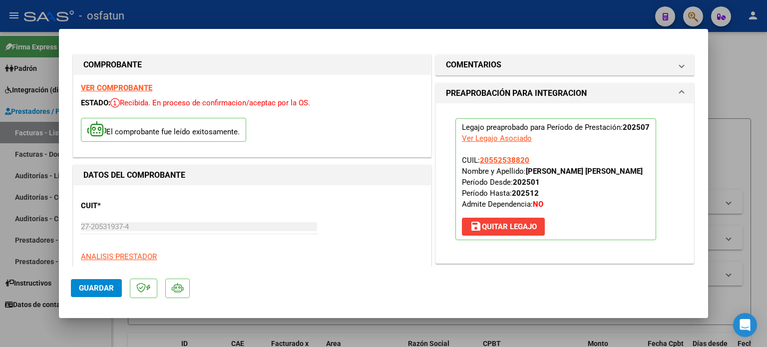  Describe the element at coordinates (745, 325) in the screenshot. I see `div: Open Intercom Messenger` at that location.